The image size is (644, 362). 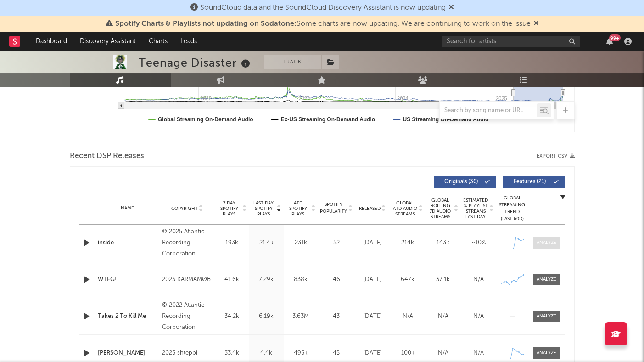 What do you see at coordinates (232, 242) in the screenshot?
I see `div: 193k` at bounding box center [232, 242].